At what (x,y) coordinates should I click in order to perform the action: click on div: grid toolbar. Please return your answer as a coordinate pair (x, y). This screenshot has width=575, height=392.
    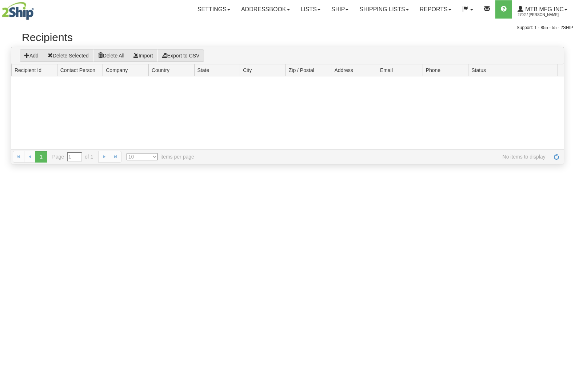
    Looking at the image, I should click on (288, 56).